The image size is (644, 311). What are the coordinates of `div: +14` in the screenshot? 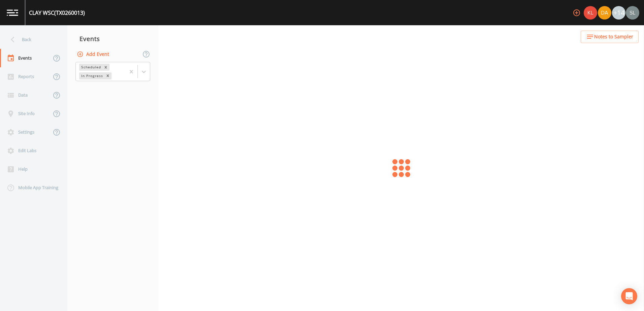 It's located at (619, 13).